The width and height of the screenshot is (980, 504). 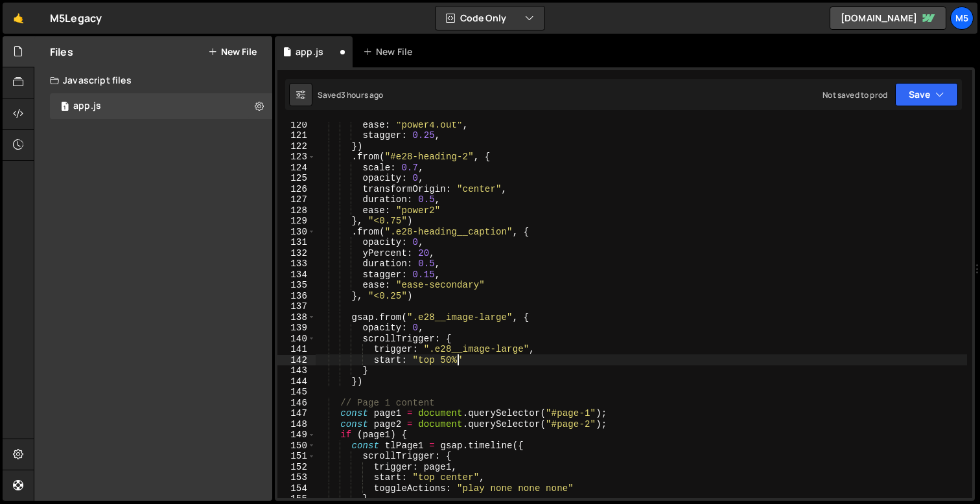 What do you see at coordinates (296, 264) in the screenshot?
I see `div: 133` at bounding box center [296, 264].